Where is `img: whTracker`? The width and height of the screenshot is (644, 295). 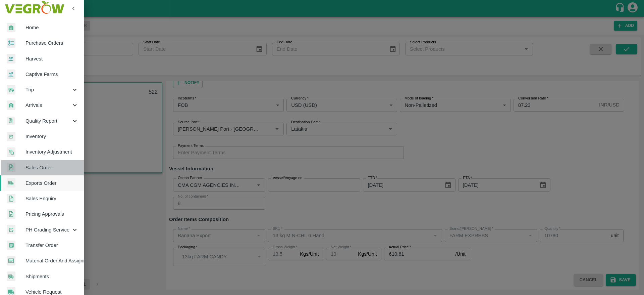
img: whTracker is located at coordinates (11, 229).